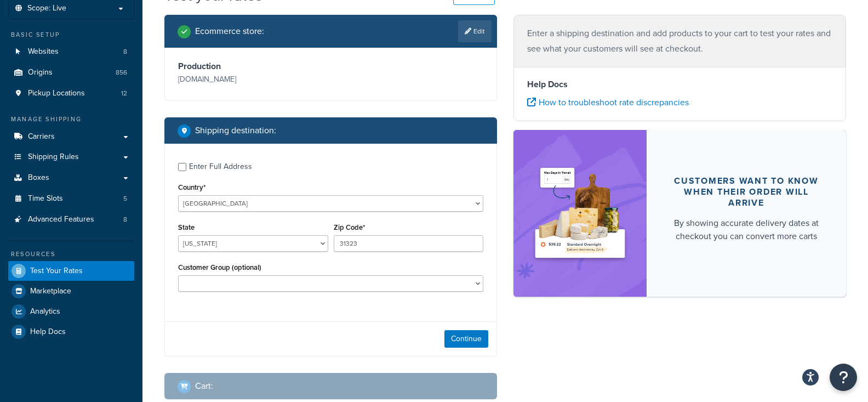  I want to click on li: Time Slots, so click(71, 199).